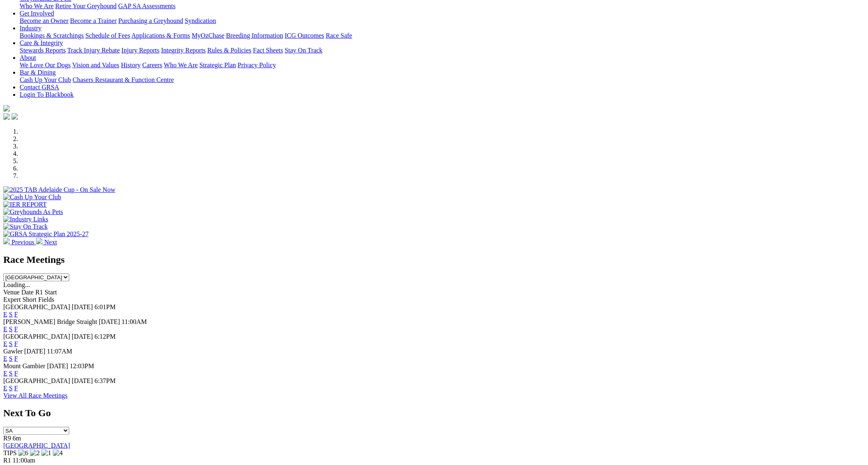  What do you see at coordinates (105, 336) in the screenshot?
I see `span: 6:12PM` at bounding box center [105, 336].